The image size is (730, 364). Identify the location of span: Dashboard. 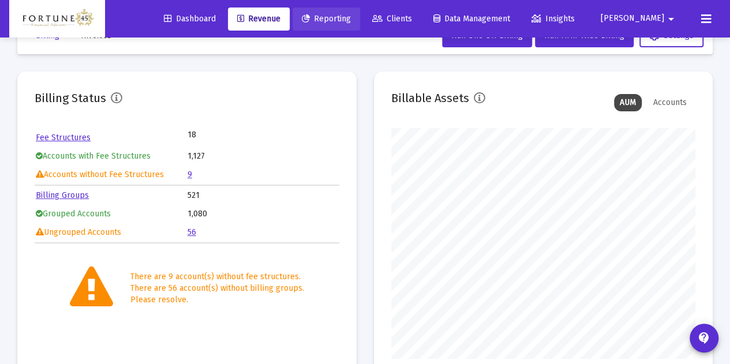
(190, 18).